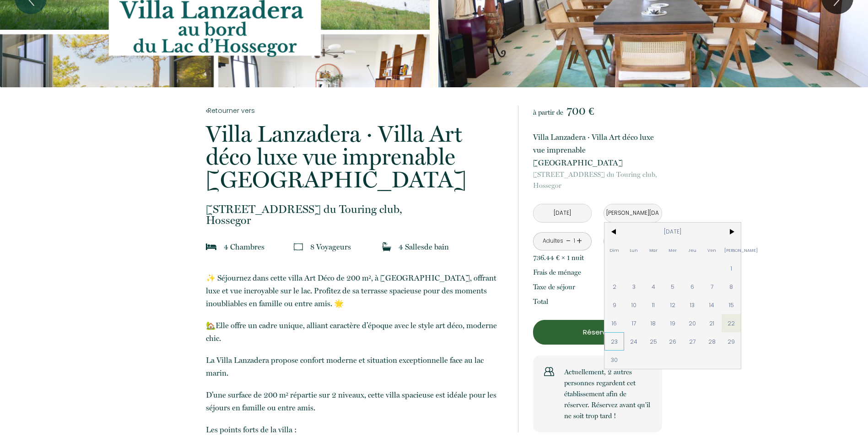  What do you see at coordinates (711, 323) in the screenshot?
I see `span: 21` at bounding box center [711, 323].